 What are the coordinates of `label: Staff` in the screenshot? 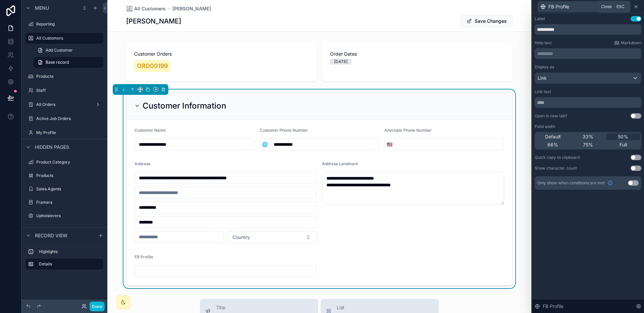 It's located at (69, 90).